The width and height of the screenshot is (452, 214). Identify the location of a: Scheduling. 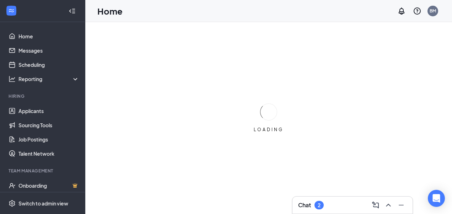
(49, 65).